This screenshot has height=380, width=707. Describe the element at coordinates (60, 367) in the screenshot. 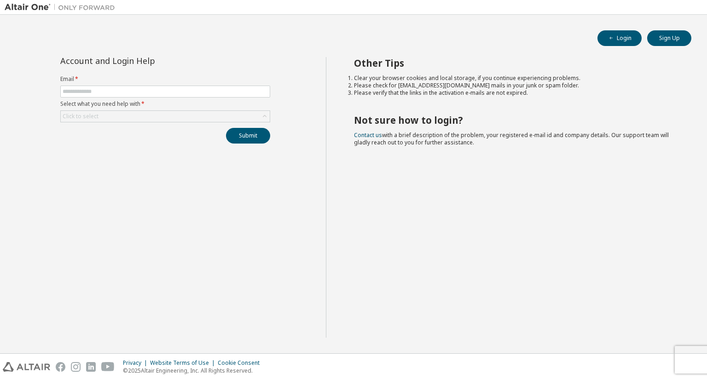

I see `img: facebook.svg` at that location.